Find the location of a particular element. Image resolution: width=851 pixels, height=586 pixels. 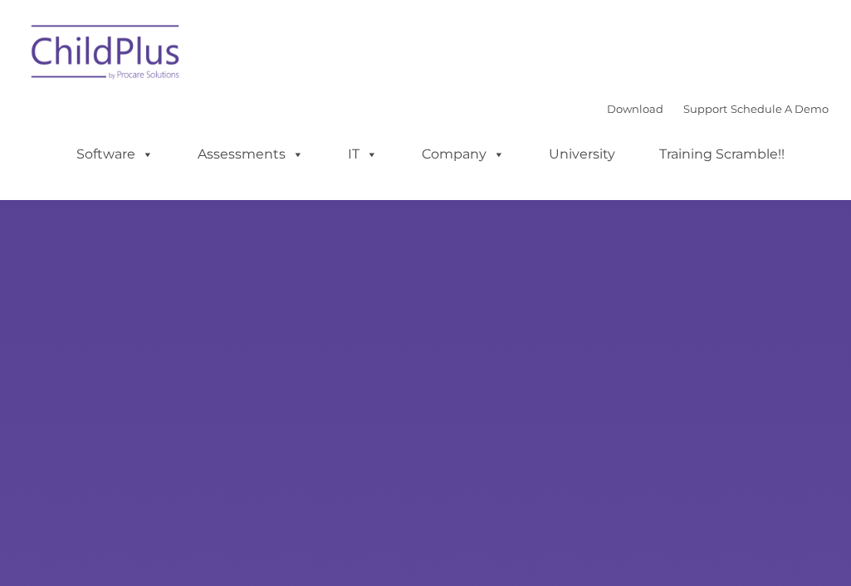

a: Download is located at coordinates (635, 109).